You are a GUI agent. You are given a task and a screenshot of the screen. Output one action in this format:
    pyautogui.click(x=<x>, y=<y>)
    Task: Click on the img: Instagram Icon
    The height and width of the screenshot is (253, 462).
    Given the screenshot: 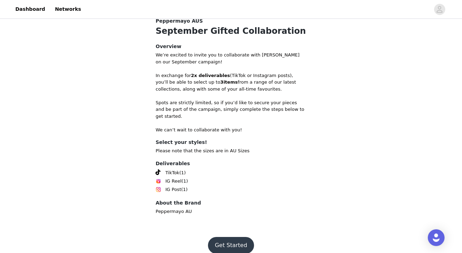 What is the action you would take?
    pyautogui.click(x=158, y=190)
    